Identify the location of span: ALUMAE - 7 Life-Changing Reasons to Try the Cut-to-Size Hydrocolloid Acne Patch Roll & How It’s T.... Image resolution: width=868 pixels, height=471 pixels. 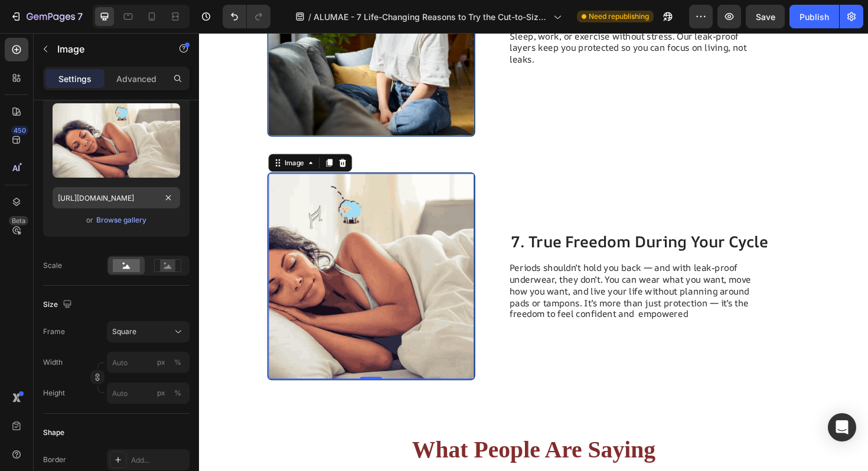
(431, 16).